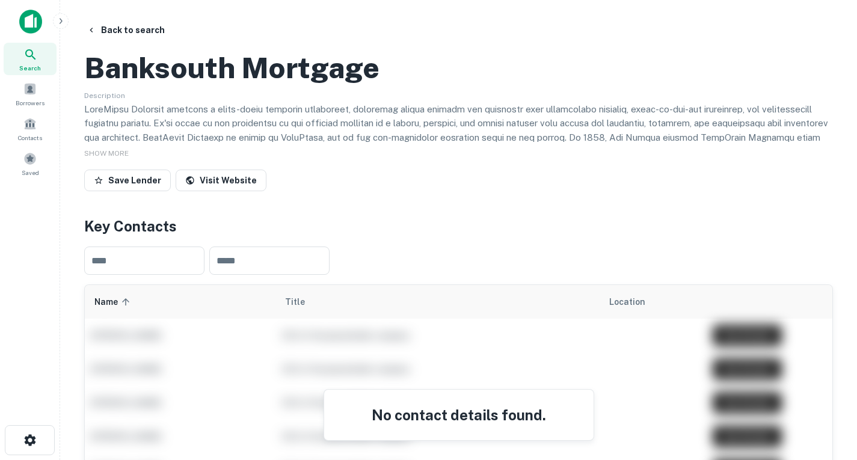 This screenshot has width=857, height=460. What do you see at coordinates (458, 180) in the screenshot?
I see `p: LoreMipsu Dolorsit ametcons a elits-doeiu temporin utlaboreet, doloremag aliqua enimadm ven quisn...` at bounding box center [458, 180].